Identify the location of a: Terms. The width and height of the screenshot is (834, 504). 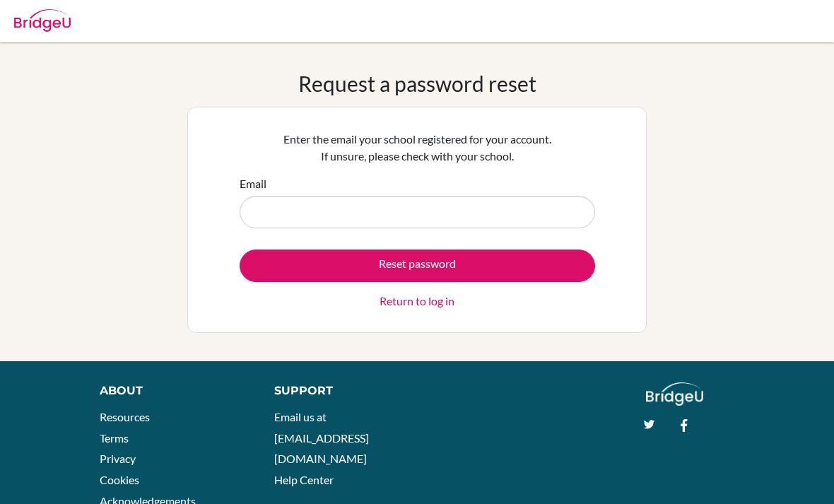
(114, 438).